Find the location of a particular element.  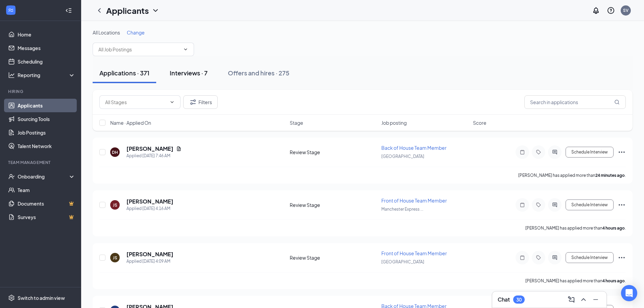

svg: Notifications is located at coordinates (596, 10).